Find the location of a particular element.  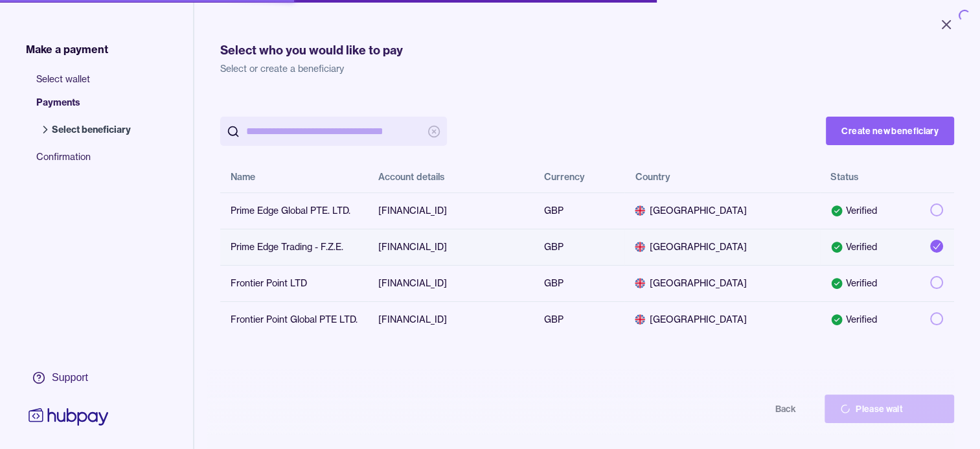

h1: Select who you would like to pay is located at coordinates (587, 50).